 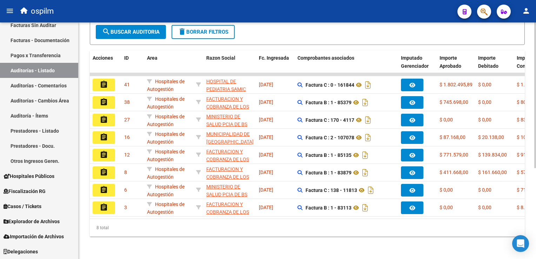 What do you see at coordinates (203, 32) in the screenshot?
I see `span: Borrar Filtros` at bounding box center [203, 32].